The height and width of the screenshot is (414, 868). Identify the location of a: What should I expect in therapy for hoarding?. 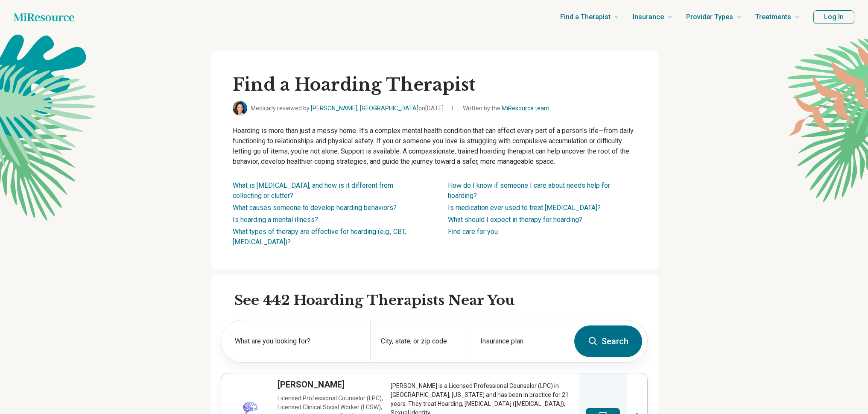
(515, 219).